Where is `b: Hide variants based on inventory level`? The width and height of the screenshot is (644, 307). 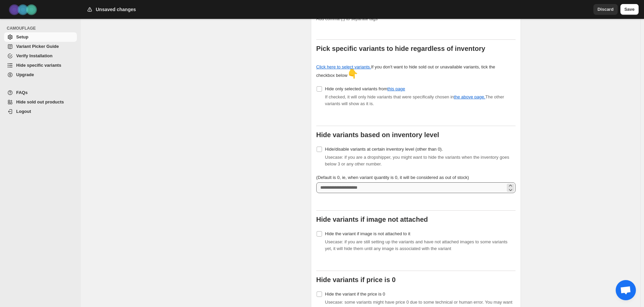
b: Hide variants based on inventory level is located at coordinates (377, 135).